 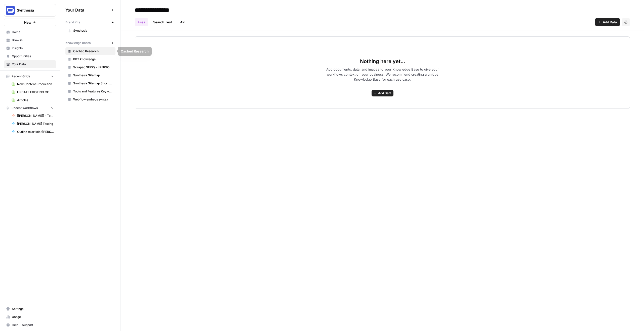 What do you see at coordinates (36, 92) in the screenshot?
I see `span: UPDATE EXISTING CONTENT` at bounding box center [36, 92].